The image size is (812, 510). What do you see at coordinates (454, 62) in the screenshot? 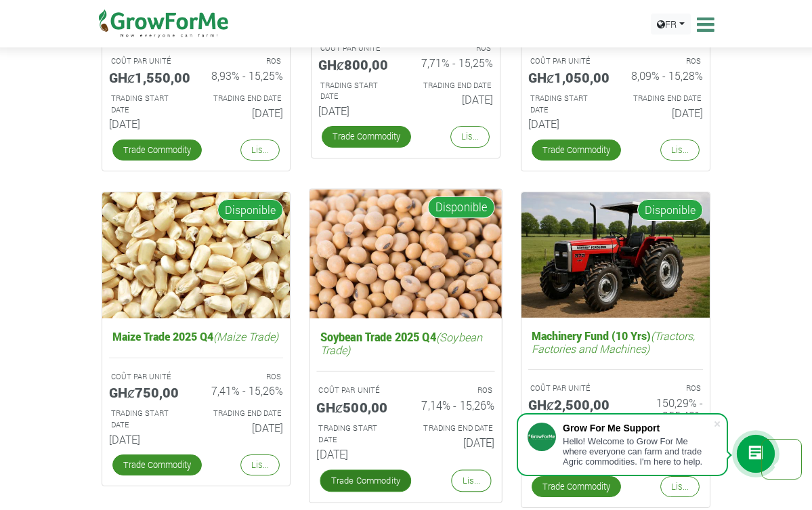
I see `h6: 7,71% - 15,25%` at bounding box center [454, 62].